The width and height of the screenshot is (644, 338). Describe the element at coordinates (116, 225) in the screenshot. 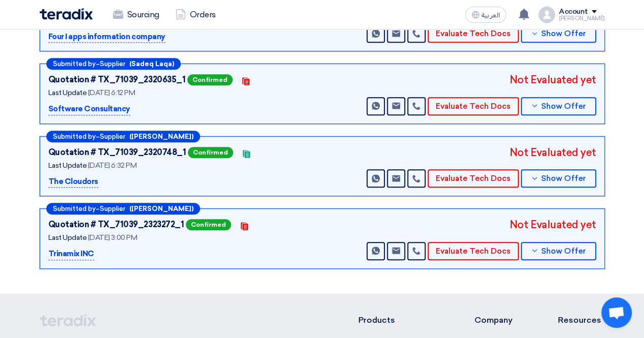

I see `div: Quotation # TX_71039_2323272_1` at that location.